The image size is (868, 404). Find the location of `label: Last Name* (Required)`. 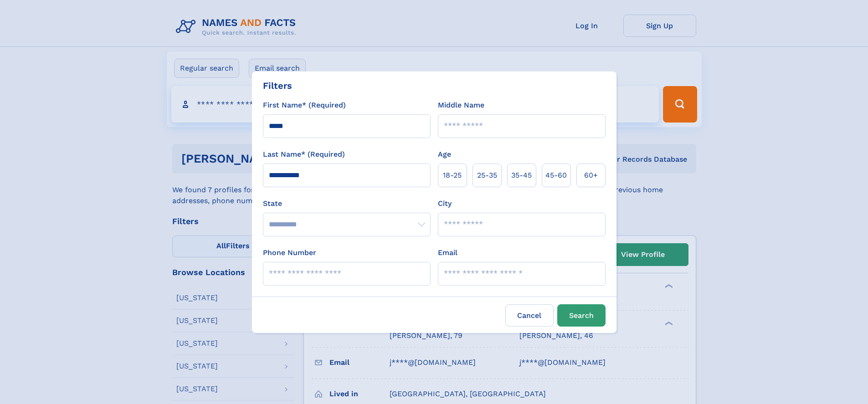

label: Last Name* (Required) is located at coordinates (304, 155).